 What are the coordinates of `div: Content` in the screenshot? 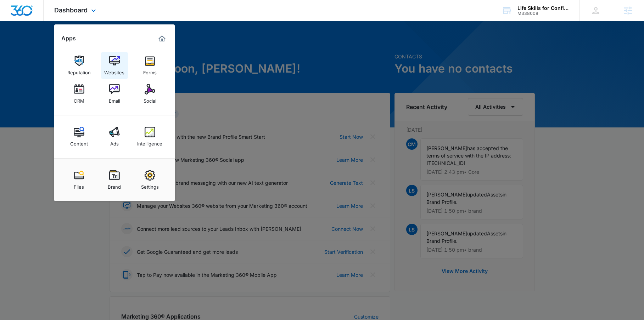 It's located at (79, 142).